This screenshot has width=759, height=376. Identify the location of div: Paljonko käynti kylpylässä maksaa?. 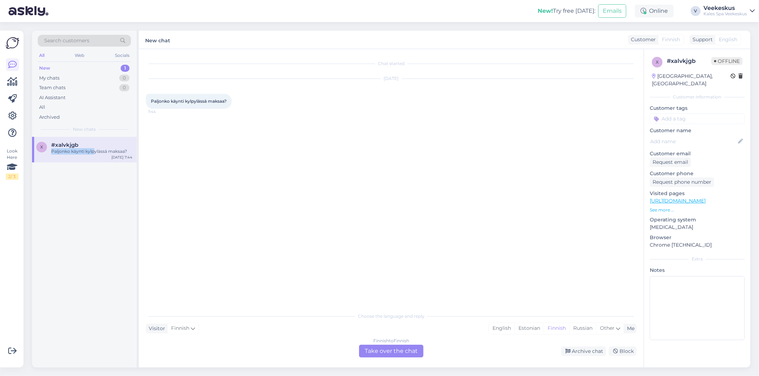
(92, 152).